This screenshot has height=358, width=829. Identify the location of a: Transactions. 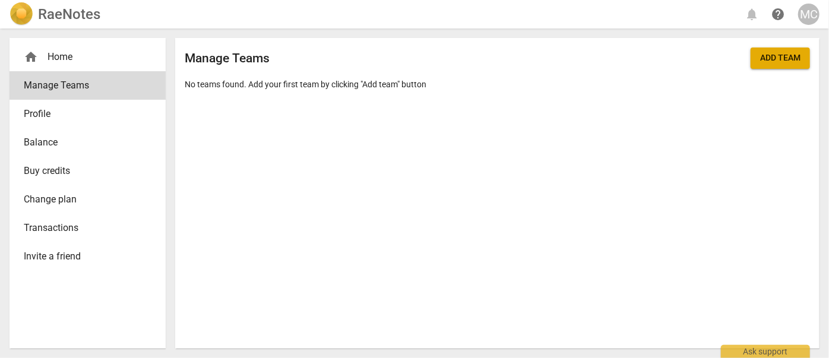
(87, 228).